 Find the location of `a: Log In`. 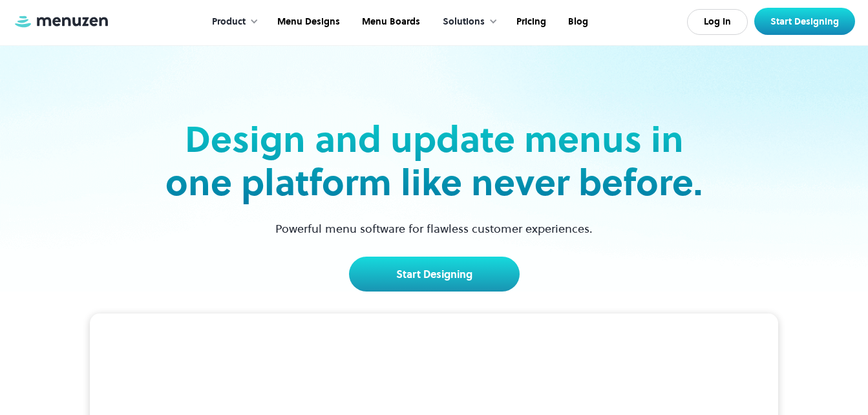

a: Log In is located at coordinates (717, 22).